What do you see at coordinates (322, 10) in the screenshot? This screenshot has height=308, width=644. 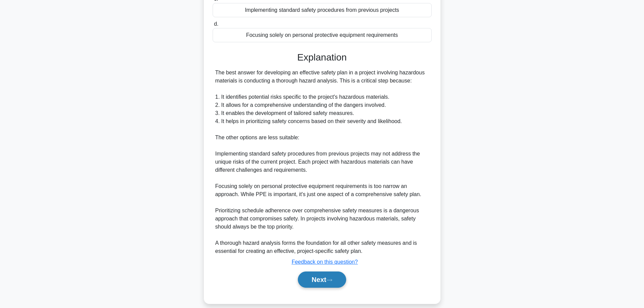 I see `div: Implementing standard safety procedures from previous projects` at bounding box center [322, 10].